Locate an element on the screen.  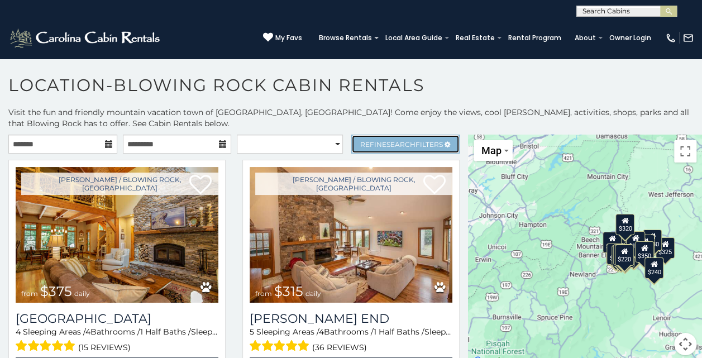
div: $410 is located at coordinates (616, 254).